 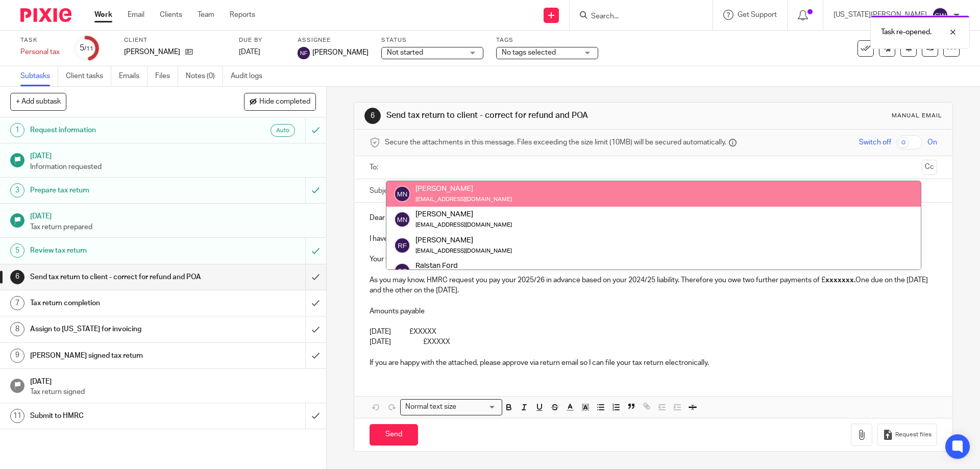 I want to click on a: Subtasks, so click(x=39, y=76).